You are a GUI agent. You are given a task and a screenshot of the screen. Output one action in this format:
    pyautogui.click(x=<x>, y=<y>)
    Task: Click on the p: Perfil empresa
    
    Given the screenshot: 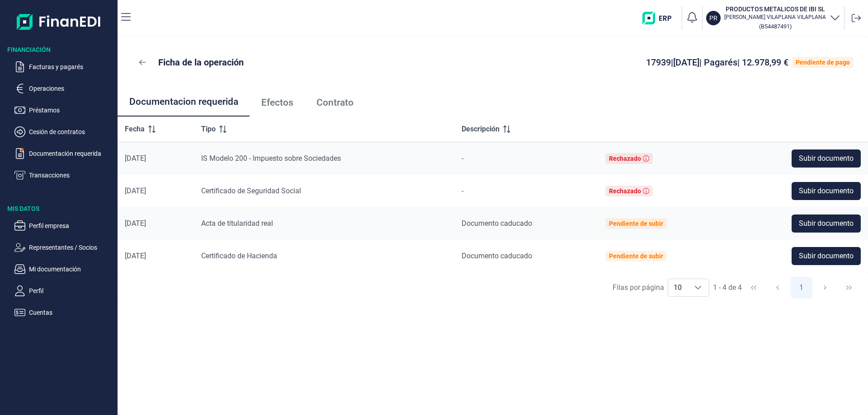 What is the action you would take?
    pyautogui.click(x=71, y=226)
    